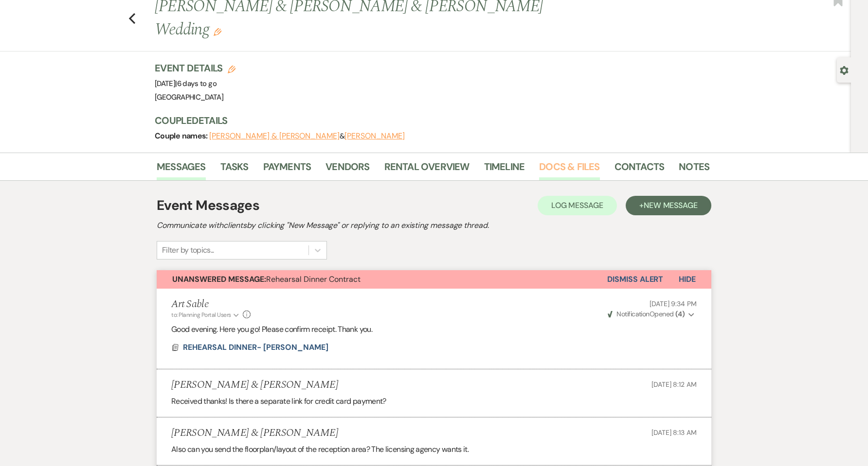 This screenshot has height=466, width=868. What do you see at coordinates (211, 305) in the screenshot?
I see `h5: Art Sable` at bounding box center [211, 305].